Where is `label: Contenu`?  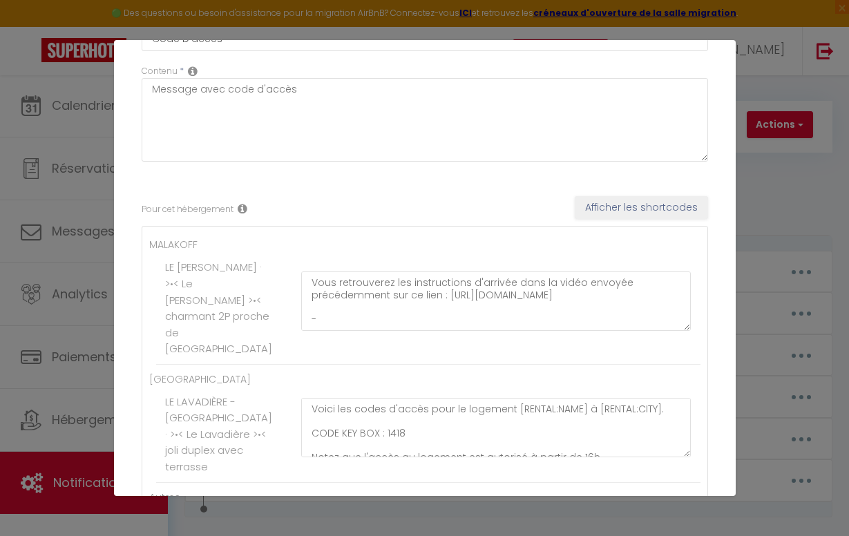 label: Contenu is located at coordinates (160, 71).